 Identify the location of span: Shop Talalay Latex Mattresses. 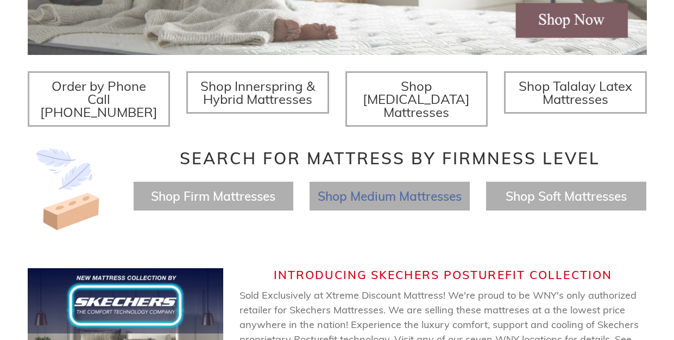
(575, 92).